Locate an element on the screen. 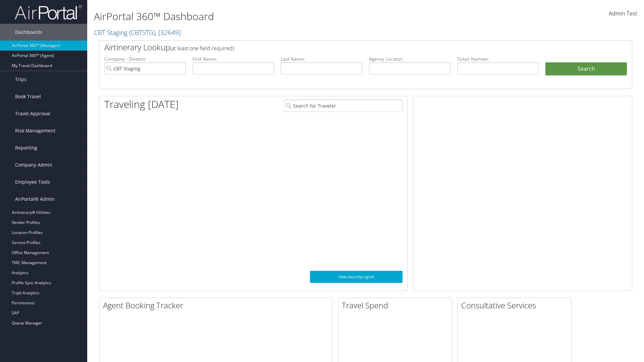  h2: Consultative Services is located at coordinates (516, 305).